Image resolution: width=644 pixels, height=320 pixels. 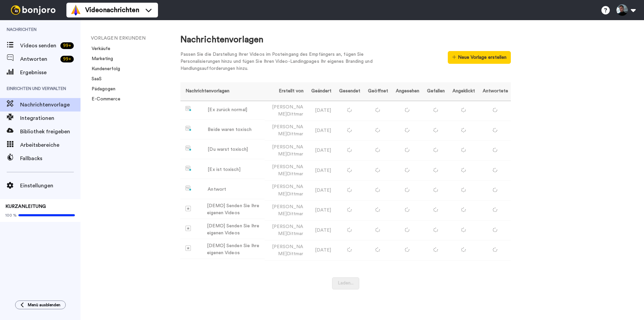 What do you see at coordinates (33, 73) in the screenshot?
I see `font: Ergebnisse` at bounding box center [33, 73].